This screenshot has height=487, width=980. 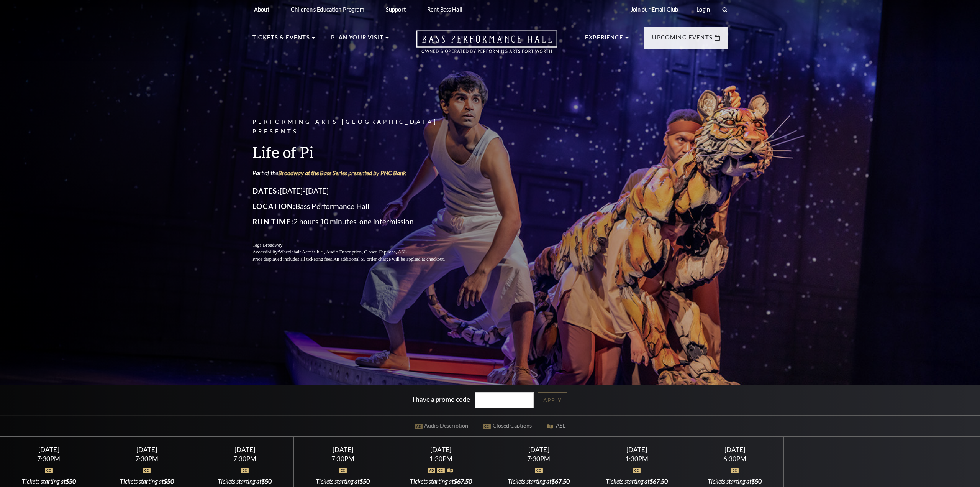 I want to click on label: I have a promo code, so click(x=441, y=399).